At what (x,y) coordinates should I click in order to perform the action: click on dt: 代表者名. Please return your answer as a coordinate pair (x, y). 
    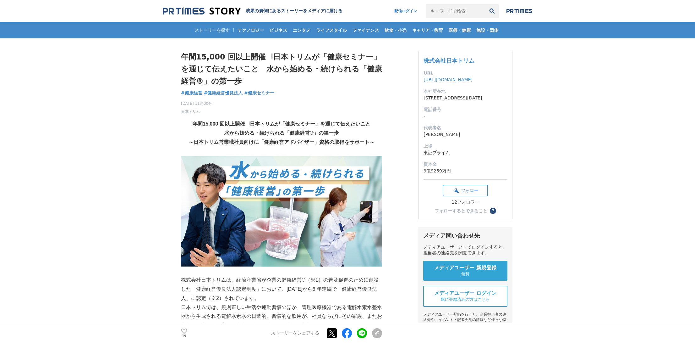
    Looking at the image, I should click on (466, 128).